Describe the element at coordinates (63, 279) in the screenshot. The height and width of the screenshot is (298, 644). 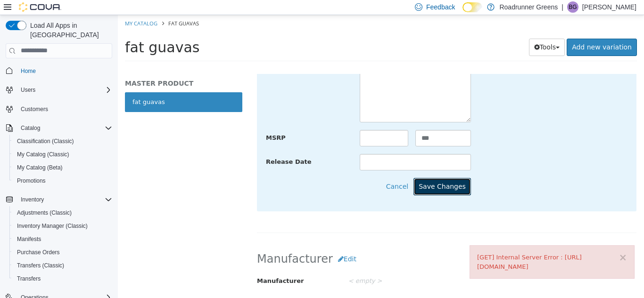
I see `button: Transfers` at that location.